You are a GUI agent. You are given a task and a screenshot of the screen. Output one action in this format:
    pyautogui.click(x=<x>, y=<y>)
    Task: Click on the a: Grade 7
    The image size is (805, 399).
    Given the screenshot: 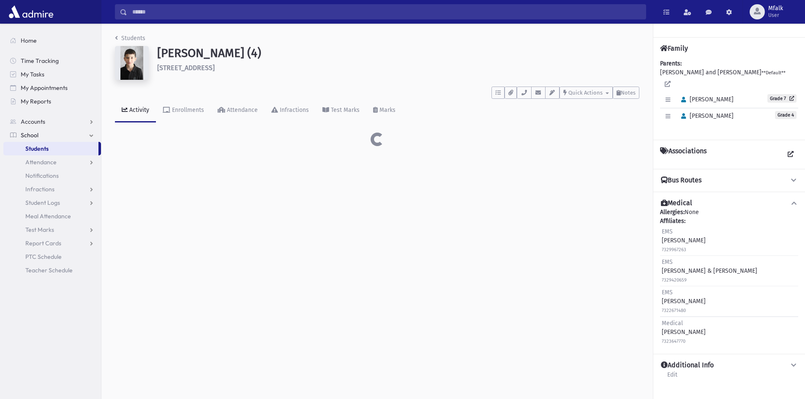 What is the action you would take?
    pyautogui.click(x=782, y=98)
    